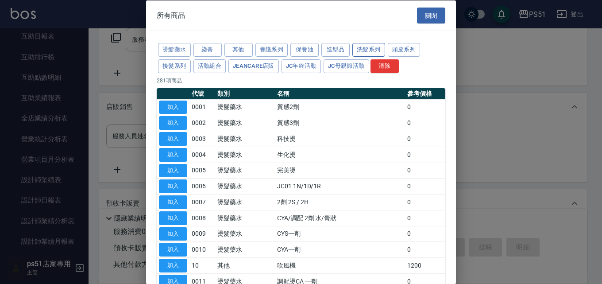 This screenshot has height=284, width=602. What do you see at coordinates (210, 65) in the screenshot?
I see `button: 活動組合` at bounding box center [210, 65].